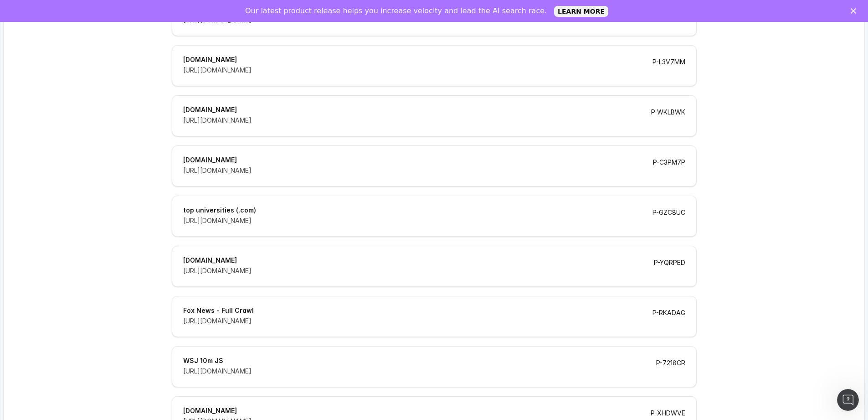  What do you see at coordinates (856, 11) in the screenshot?
I see `div: Fermer` at bounding box center [856, 11].